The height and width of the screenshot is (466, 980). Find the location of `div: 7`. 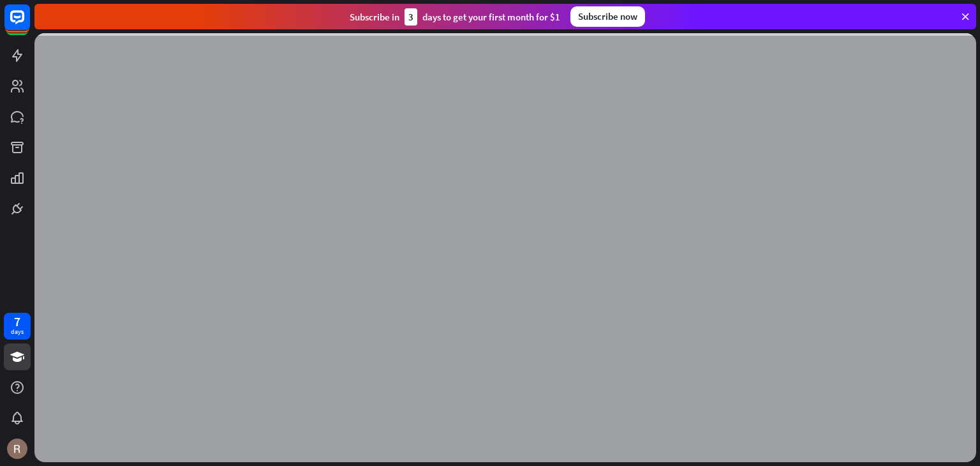

div: 7 is located at coordinates (17, 321).